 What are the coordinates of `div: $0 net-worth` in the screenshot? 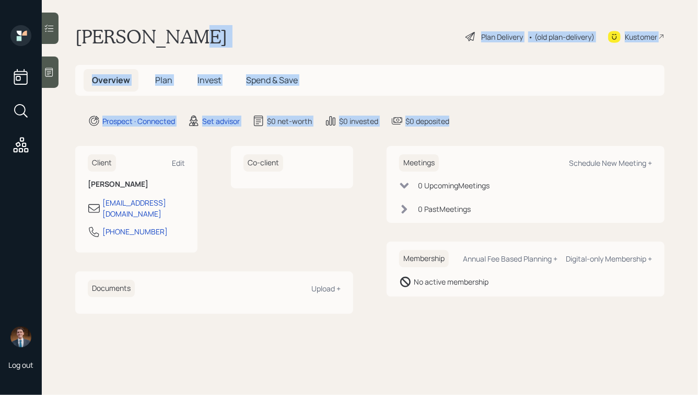 It's located at (290, 121).